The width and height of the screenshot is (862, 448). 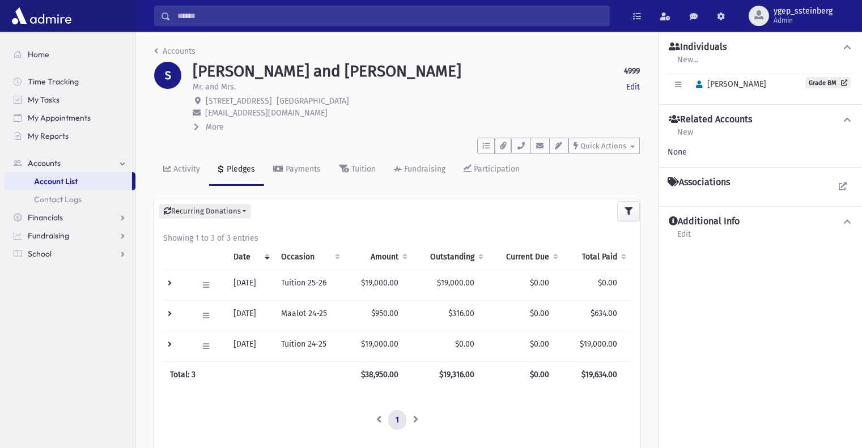 I want to click on div: Payments, so click(x=302, y=169).